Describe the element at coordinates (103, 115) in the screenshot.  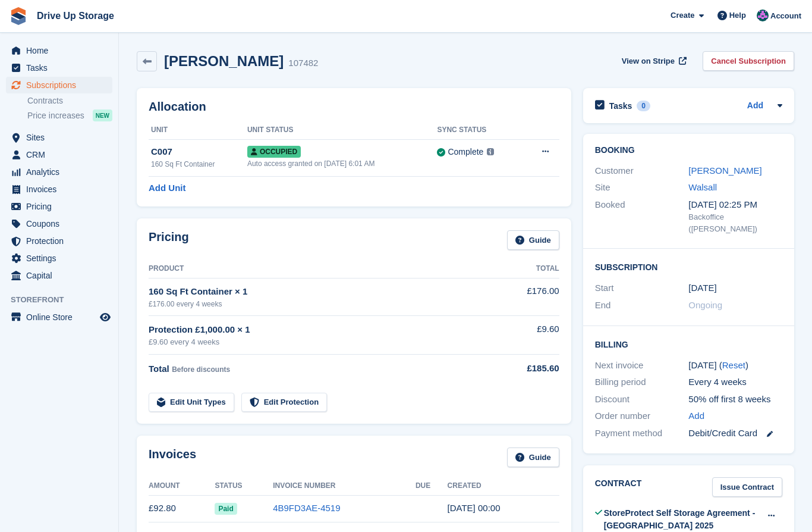
I see `div: NEW` at that location.